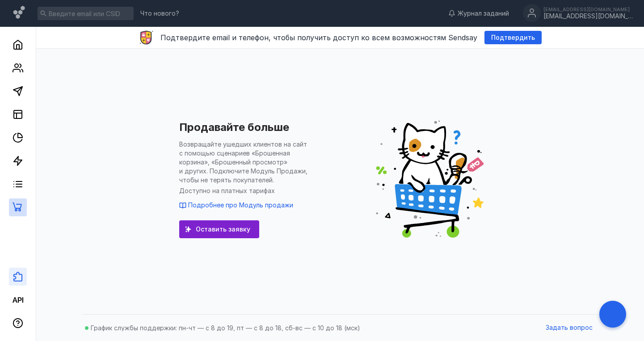 The height and width of the screenshot is (341, 644). Describe the element at coordinates (513, 38) in the screenshot. I see `span: Подтвердить` at that location.